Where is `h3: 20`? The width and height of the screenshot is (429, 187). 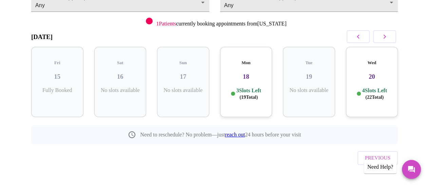 h3: 20 is located at coordinates (372, 77).